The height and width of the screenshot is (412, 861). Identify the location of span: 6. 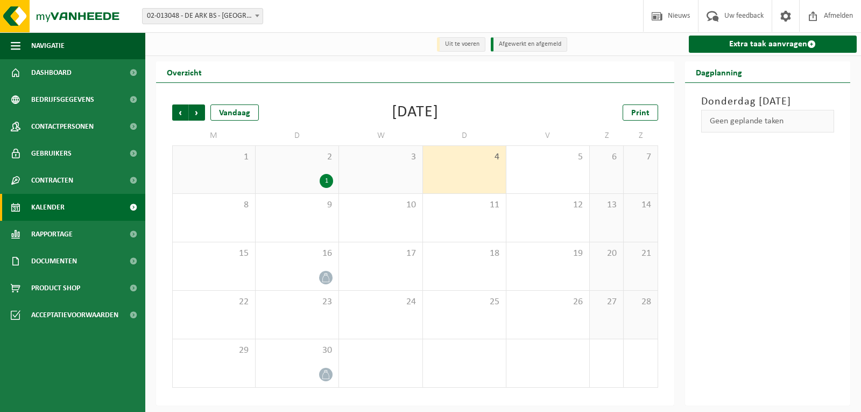
(606, 157).